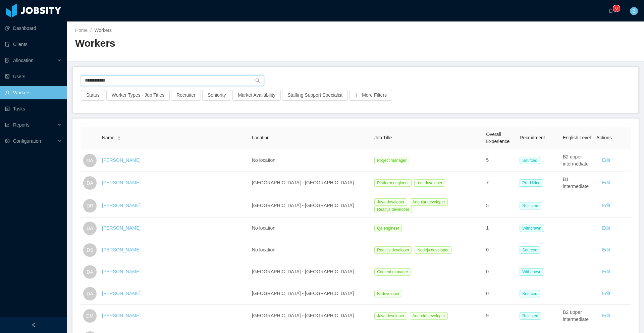 The width and height of the screenshot is (644, 333). I want to click on span: Android developer, so click(429, 316).